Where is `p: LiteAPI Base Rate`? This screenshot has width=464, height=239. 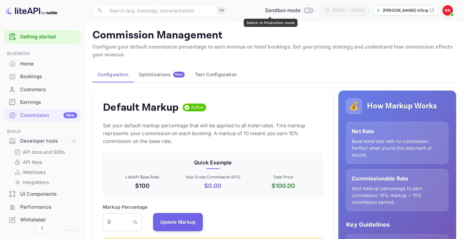
p: LiteAPI Base Rate is located at coordinates (142, 177).